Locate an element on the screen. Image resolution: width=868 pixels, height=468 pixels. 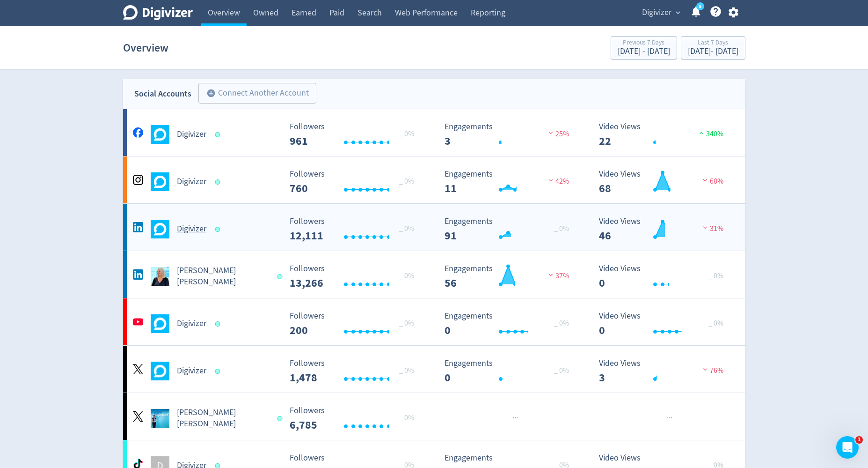
span: 340% is located at coordinates (710, 134).